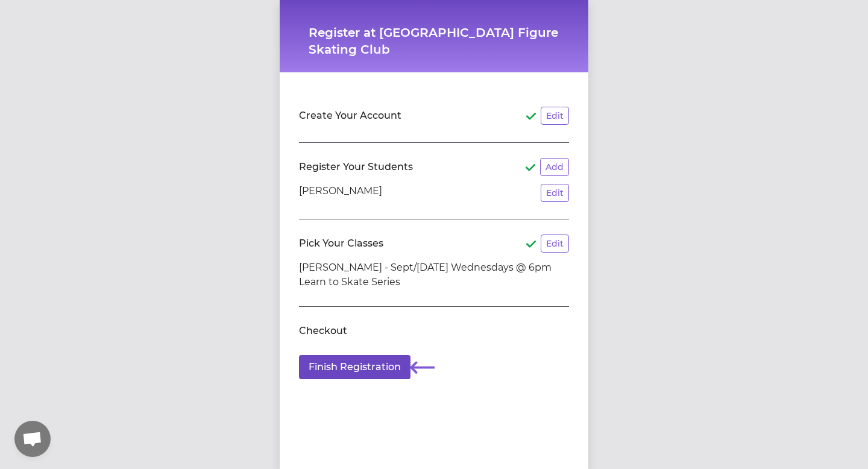 The width and height of the screenshot is (868, 469). Describe the element at coordinates (355, 367) in the screenshot. I see `button: Finish Registration` at that location.